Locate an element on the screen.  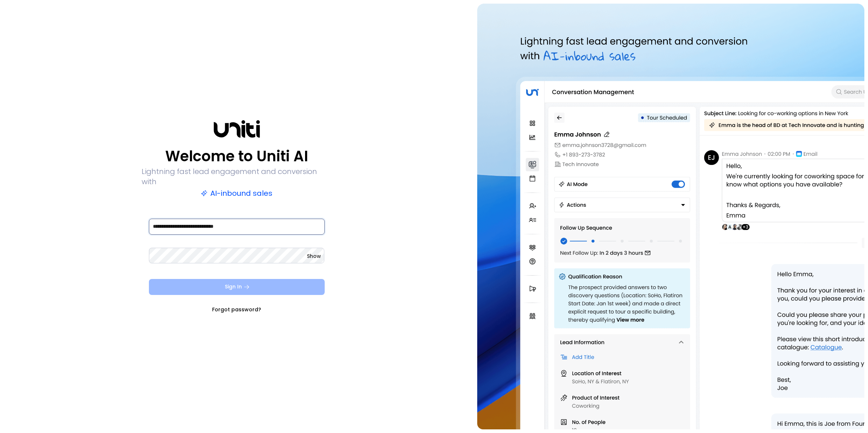
span: Show is located at coordinates (314, 256).